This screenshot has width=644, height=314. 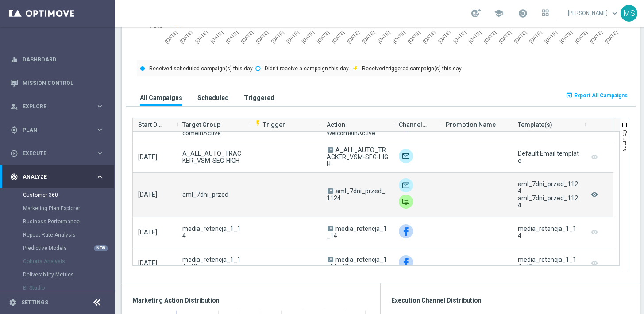 I want to click on span: Trigger, so click(x=270, y=125).